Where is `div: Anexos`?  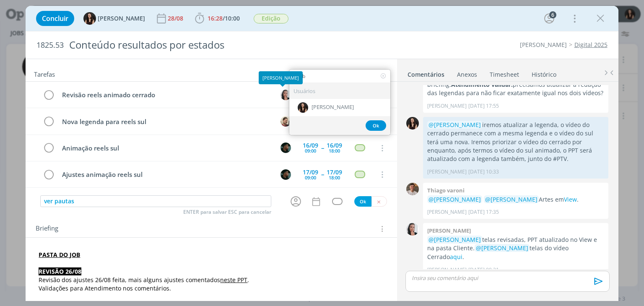 div: Anexos is located at coordinates (467, 74).